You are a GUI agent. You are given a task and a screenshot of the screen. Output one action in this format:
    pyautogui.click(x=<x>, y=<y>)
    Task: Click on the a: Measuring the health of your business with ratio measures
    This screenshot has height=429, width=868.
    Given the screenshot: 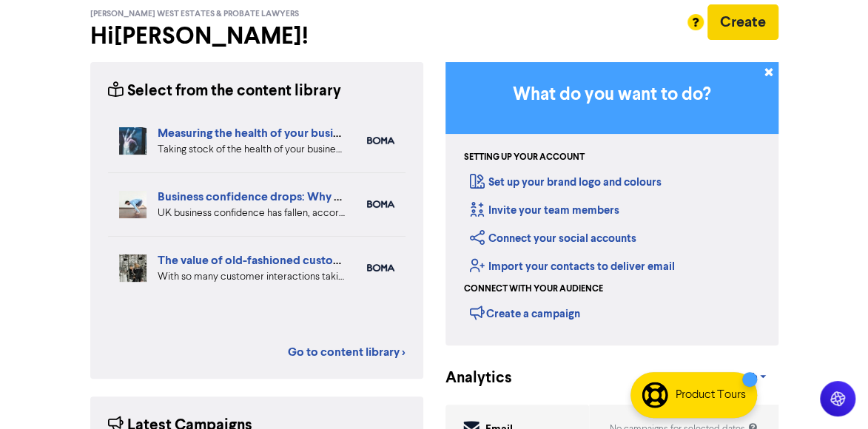 What is the action you would take?
    pyautogui.click(x=310, y=133)
    